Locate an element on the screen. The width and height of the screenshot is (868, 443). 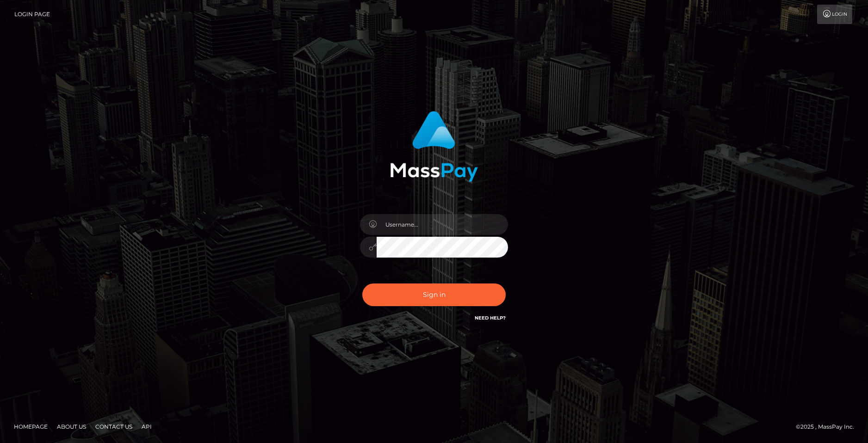
a: Login is located at coordinates (835, 14).